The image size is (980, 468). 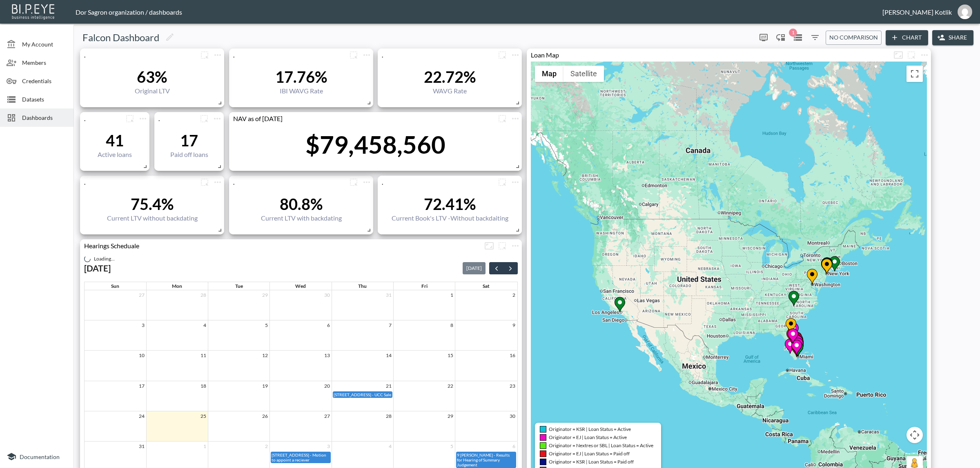 I want to click on a: July 30, 2025, so click(x=327, y=295).